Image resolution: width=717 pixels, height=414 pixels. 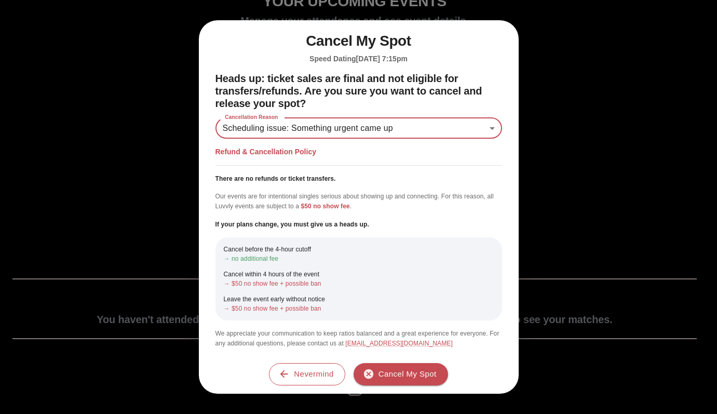 What do you see at coordinates (359, 128) in the screenshot?
I see `div: Scheduling issue: Something urgent came up` at bounding box center [359, 128].